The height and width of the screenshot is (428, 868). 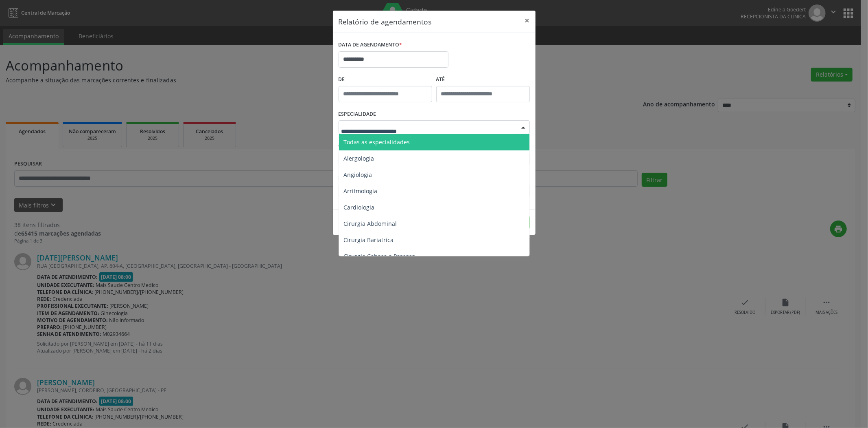 What do you see at coordinates (360, 190) in the screenshot?
I see `span: Arritmologia` at bounding box center [360, 190].